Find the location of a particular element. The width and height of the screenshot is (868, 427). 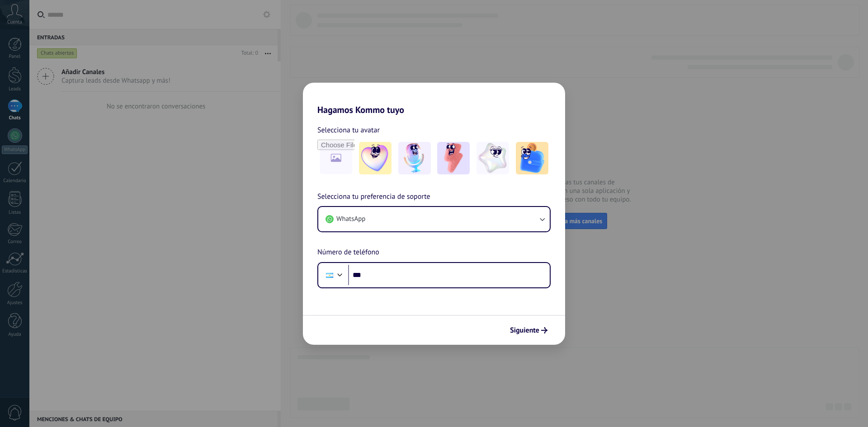

img: -2.jpeg is located at coordinates (414, 158).